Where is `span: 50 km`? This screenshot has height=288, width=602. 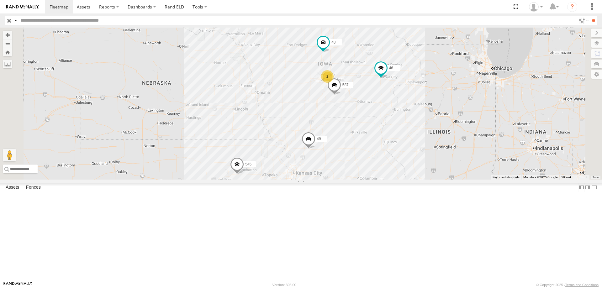 span: 50 km is located at coordinates (566, 177).